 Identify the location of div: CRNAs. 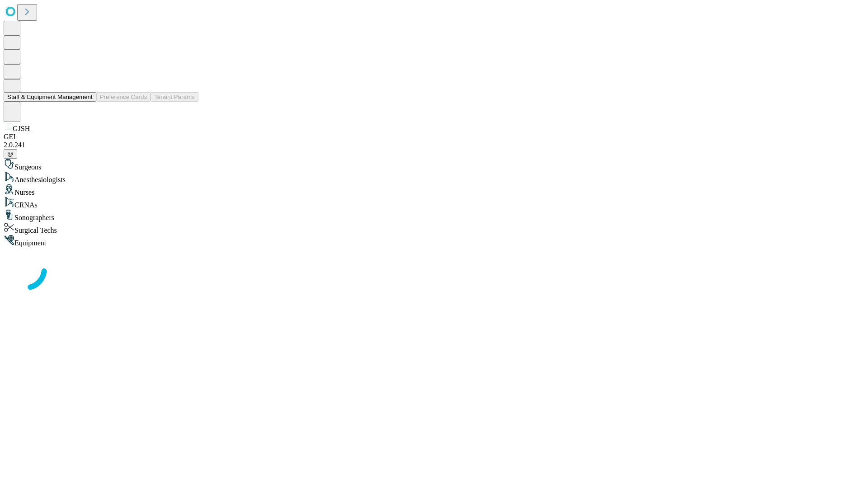
(434, 203).